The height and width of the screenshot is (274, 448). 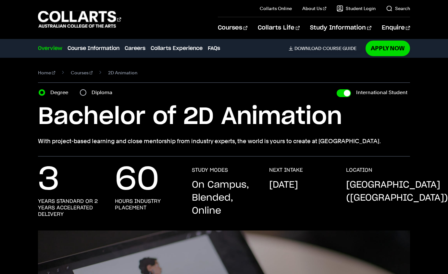 I want to click on p: 3, so click(x=49, y=180).